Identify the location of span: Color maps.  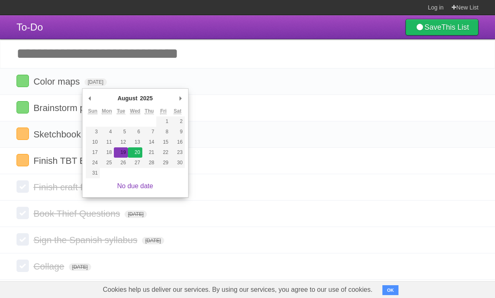
(57, 81).